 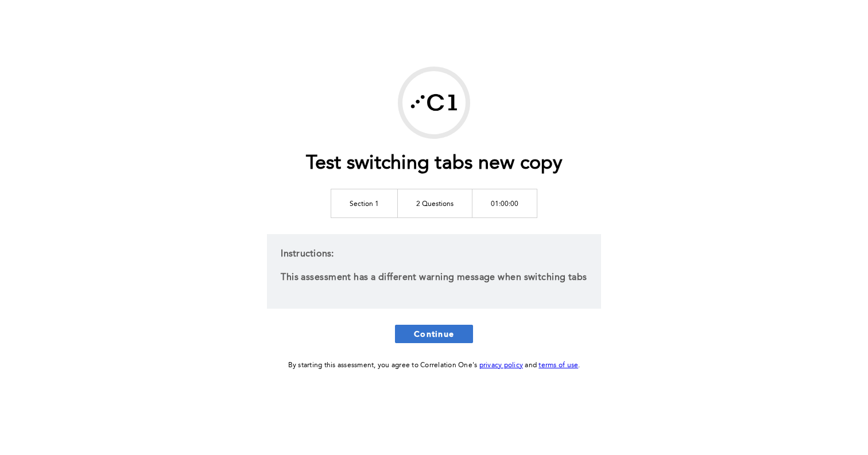 I want to click on p: This assessment has a different warning message when switching tabs, so click(x=434, y=278).